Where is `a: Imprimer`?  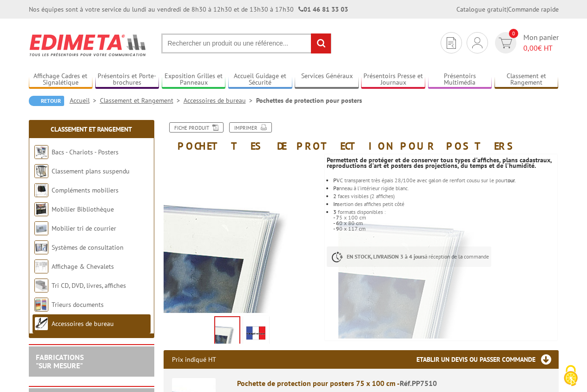
a: Imprimer is located at coordinates (251, 127).